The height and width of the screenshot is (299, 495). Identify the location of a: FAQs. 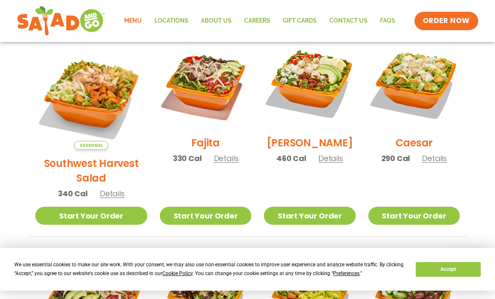
(388, 21).